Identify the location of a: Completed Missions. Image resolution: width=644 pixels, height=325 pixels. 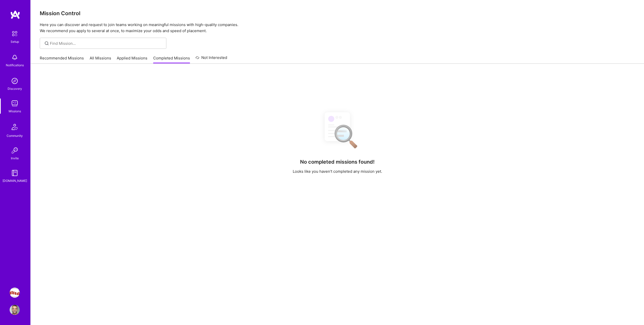
(172, 59).